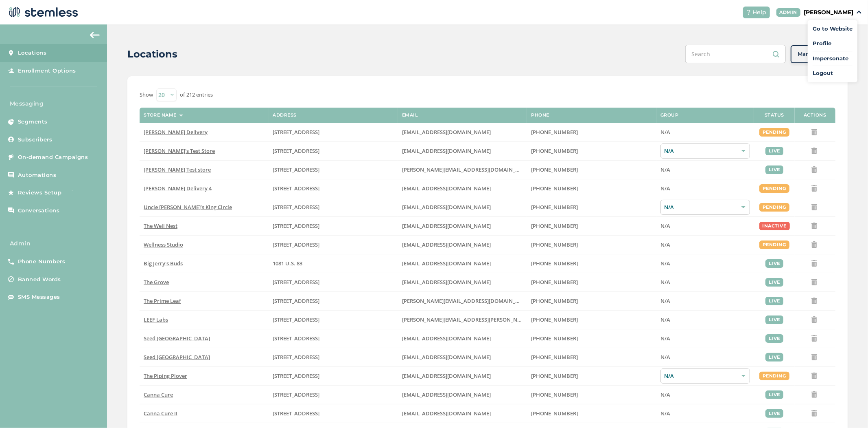  What do you see at coordinates (204, 151) in the screenshot?
I see `label: Brian's Test Store` at bounding box center [204, 151].